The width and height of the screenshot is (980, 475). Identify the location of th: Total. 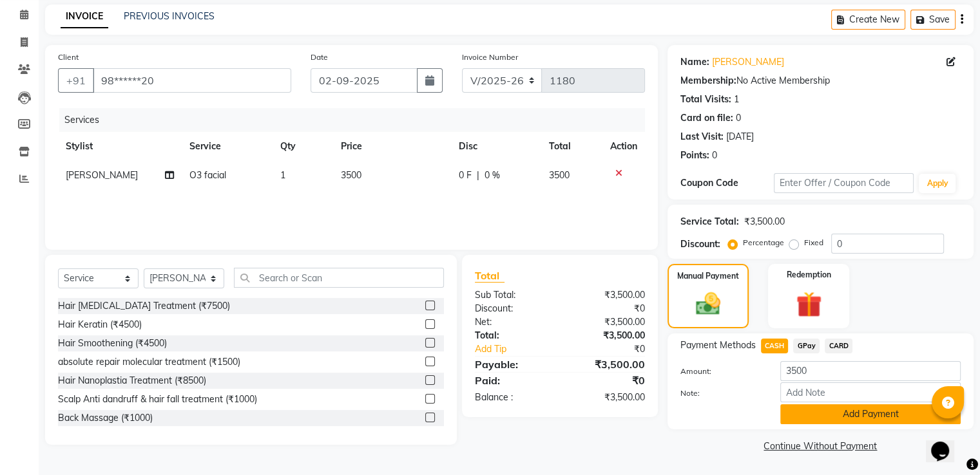
(572, 147).